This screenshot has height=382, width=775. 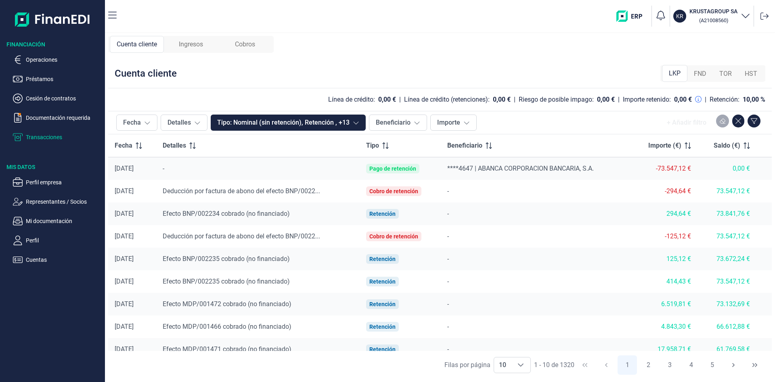 What do you see at coordinates (245, 44) in the screenshot?
I see `span: Cobros` at bounding box center [245, 44].